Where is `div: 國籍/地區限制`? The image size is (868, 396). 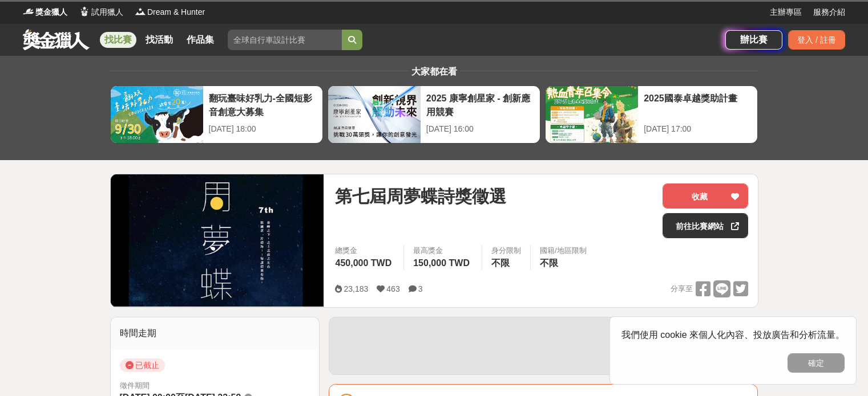
div: 國籍/地區限制 is located at coordinates (563, 251).